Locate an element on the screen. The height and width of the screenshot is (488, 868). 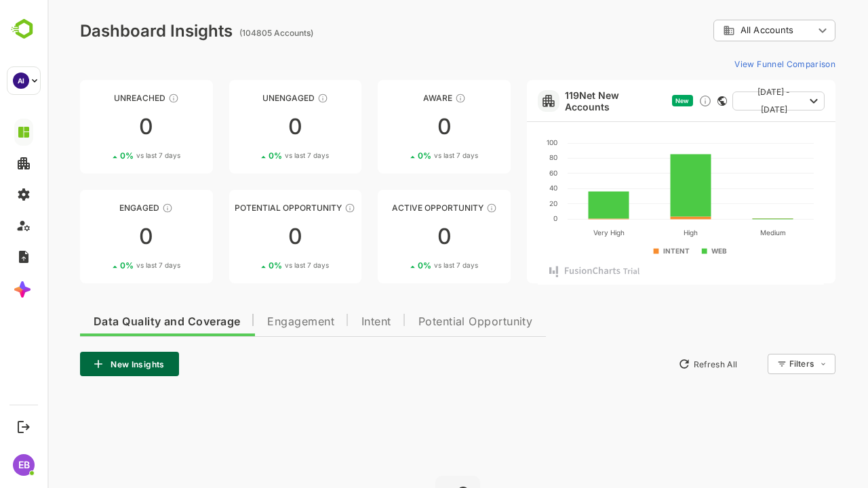
div: Dashboard Insights is located at coordinates (108, 31).